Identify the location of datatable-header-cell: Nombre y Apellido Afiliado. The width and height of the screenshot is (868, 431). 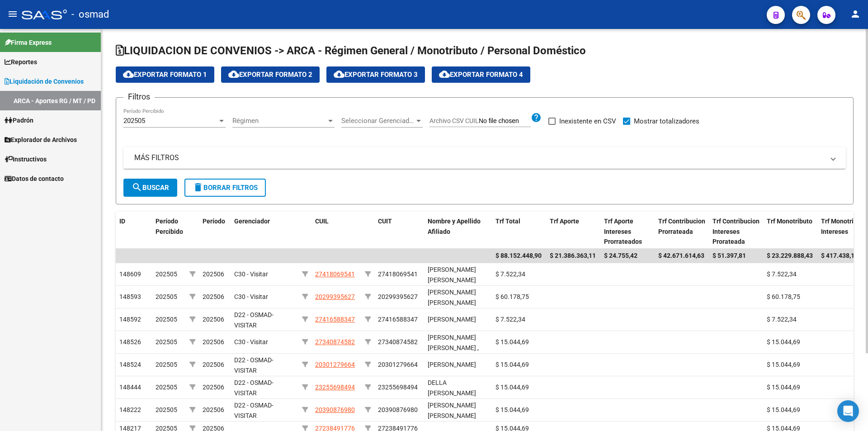
(458, 231).